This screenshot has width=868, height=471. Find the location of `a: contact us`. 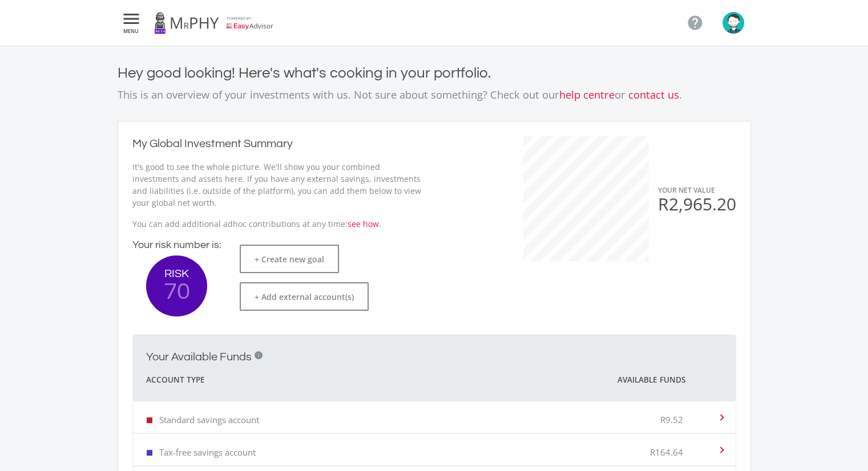

a: contact us is located at coordinates (653, 94).